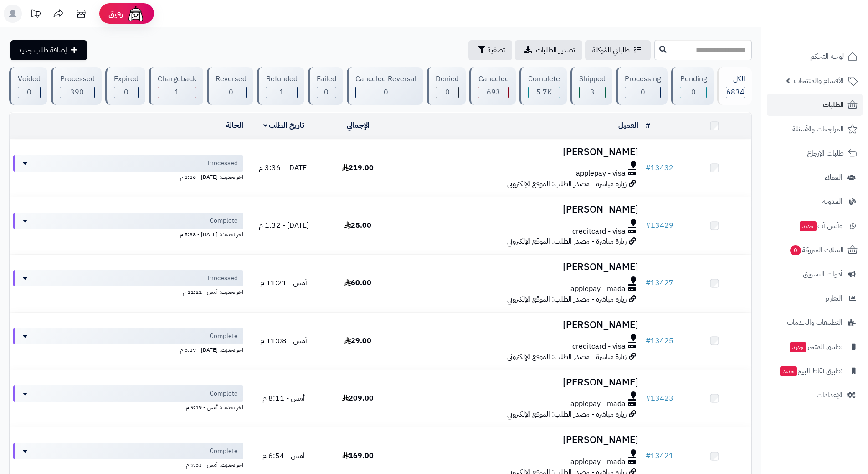 The height and width of the screenshot is (474, 868). What do you see at coordinates (136, 13) in the screenshot?
I see `img: ai-face.png` at bounding box center [136, 13].